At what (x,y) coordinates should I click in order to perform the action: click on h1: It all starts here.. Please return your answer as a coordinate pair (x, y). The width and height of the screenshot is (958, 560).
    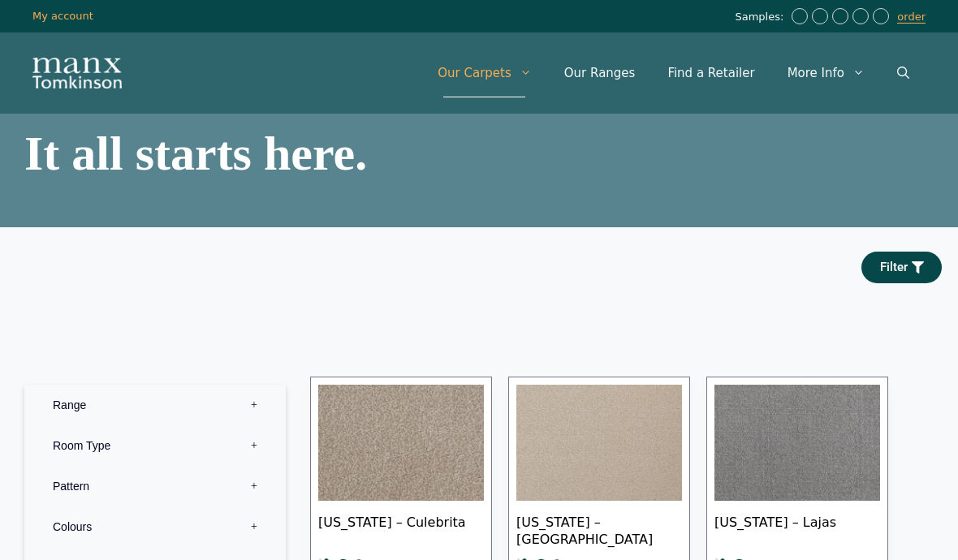
    Looking at the image, I should click on (248, 153).